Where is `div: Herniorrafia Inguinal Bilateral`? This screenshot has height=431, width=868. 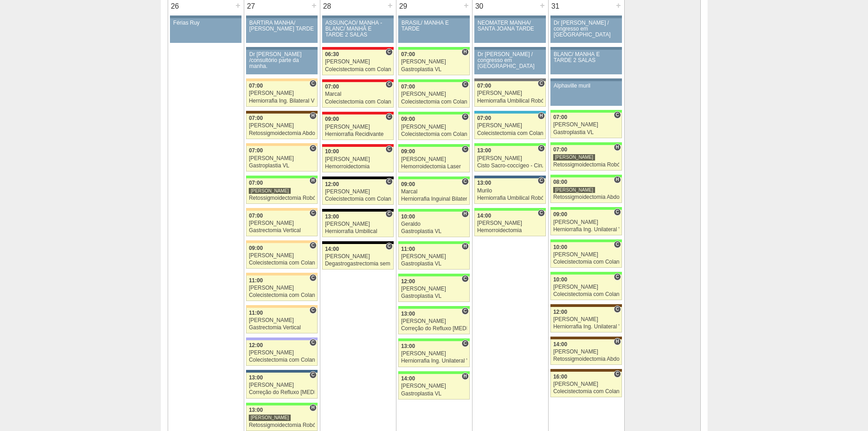 div: Herniorrafia Inguinal Bilateral is located at coordinates (434, 198).